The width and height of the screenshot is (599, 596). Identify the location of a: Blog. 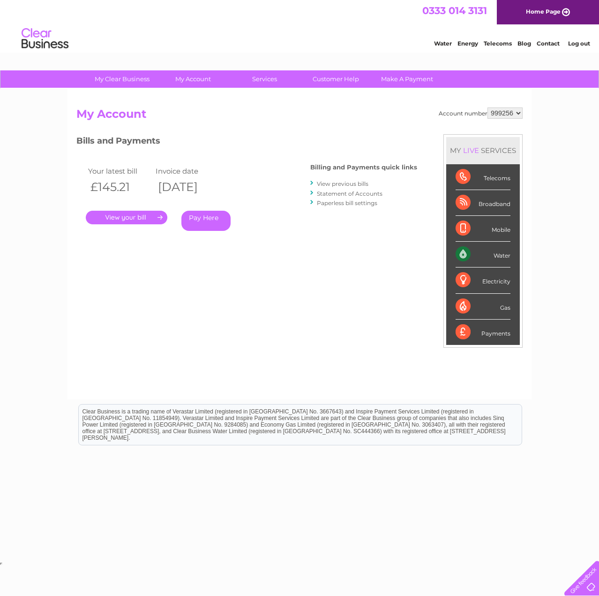
(524, 43).